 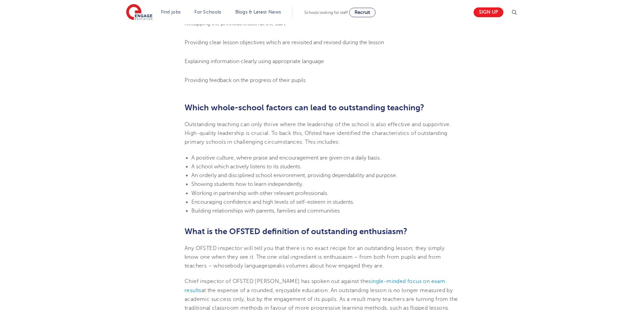 I want to click on a: Find jobs, so click(x=170, y=12).